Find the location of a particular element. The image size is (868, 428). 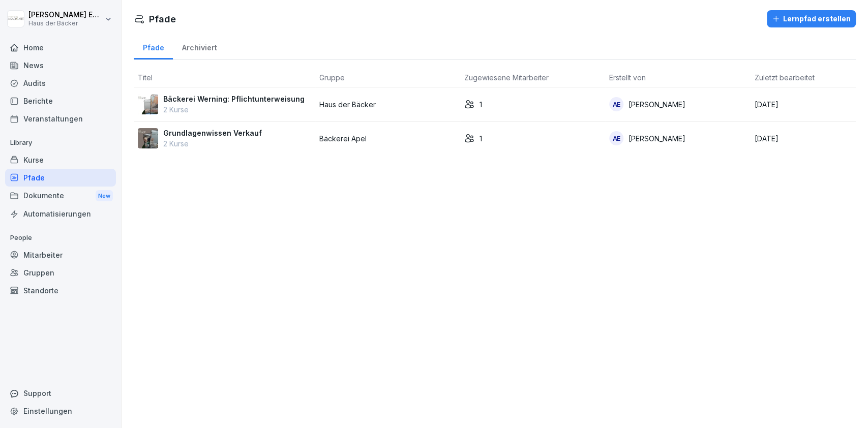

a: Gruppen is located at coordinates (61, 273).